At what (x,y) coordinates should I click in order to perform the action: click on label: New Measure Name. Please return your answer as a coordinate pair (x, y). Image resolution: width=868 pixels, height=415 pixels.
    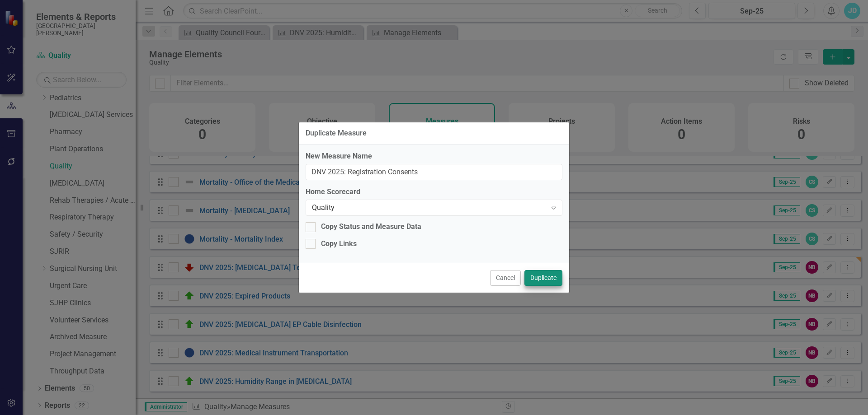
    Looking at the image, I should click on (434, 157).